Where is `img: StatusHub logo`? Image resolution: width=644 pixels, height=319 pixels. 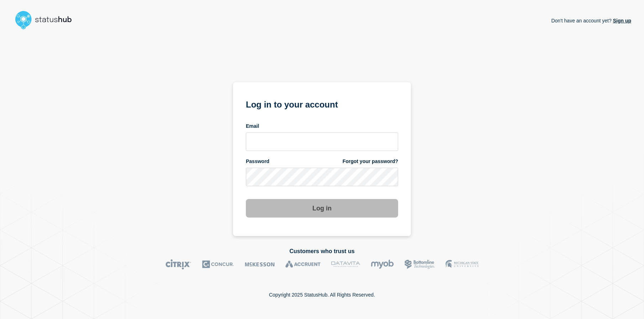
img: StatusHub logo is located at coordinates (46, 20).